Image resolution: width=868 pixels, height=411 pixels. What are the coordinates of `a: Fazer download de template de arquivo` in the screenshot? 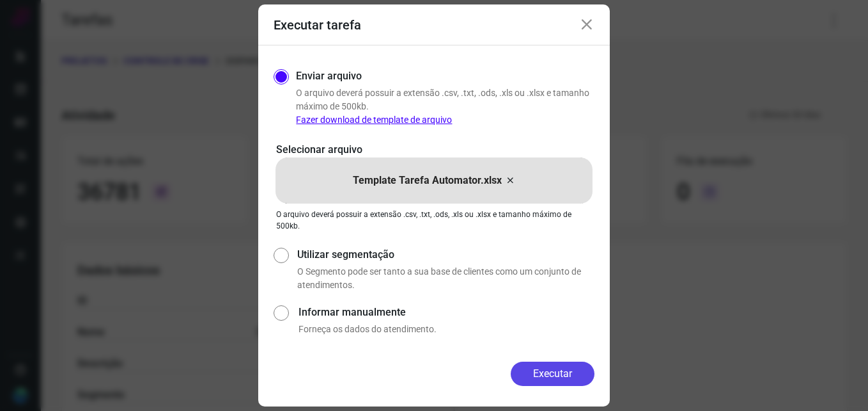 It's located at (374, 119).